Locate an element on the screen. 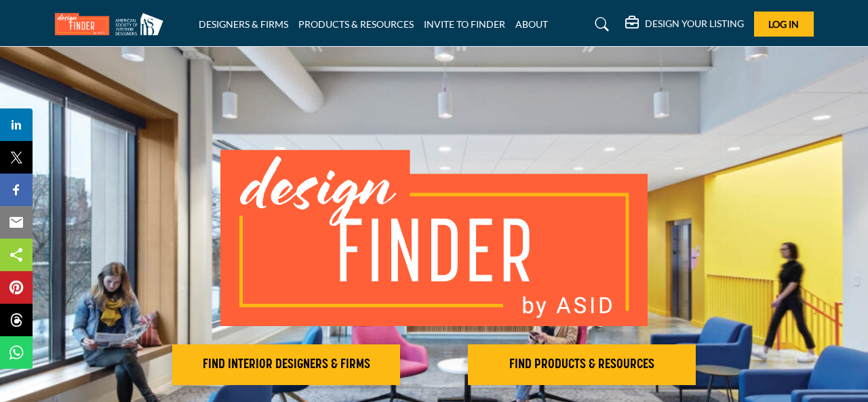 The width and height of the screenshot is (868, 402). button: FIND PRODUCTS & RESOURCES is located at coordinates (582, 365).